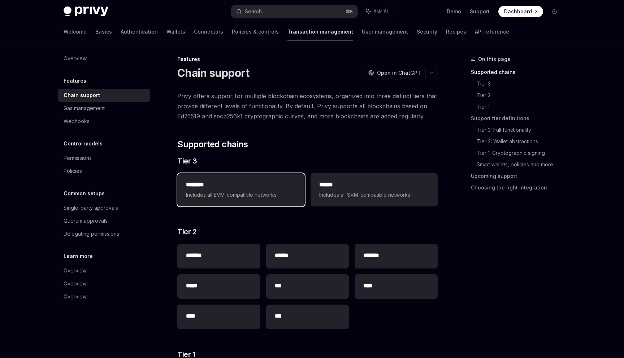  What do you see at coordinates (255, 32) in the screenshot?
I see `a: Policies & controls` at bounding box center [255, 32].